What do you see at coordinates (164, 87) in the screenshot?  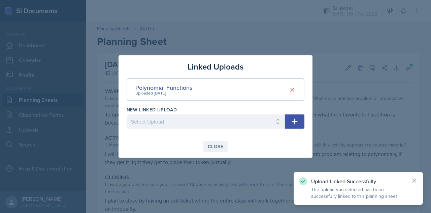 I see `div: Polynomial Functions` at bounding box center [164, 87].